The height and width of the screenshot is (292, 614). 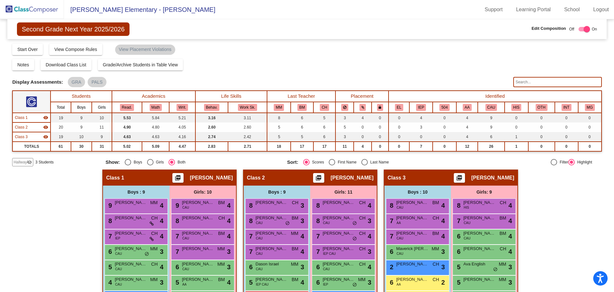 I want to click on td: 2.71, so click(x=248, y=146).